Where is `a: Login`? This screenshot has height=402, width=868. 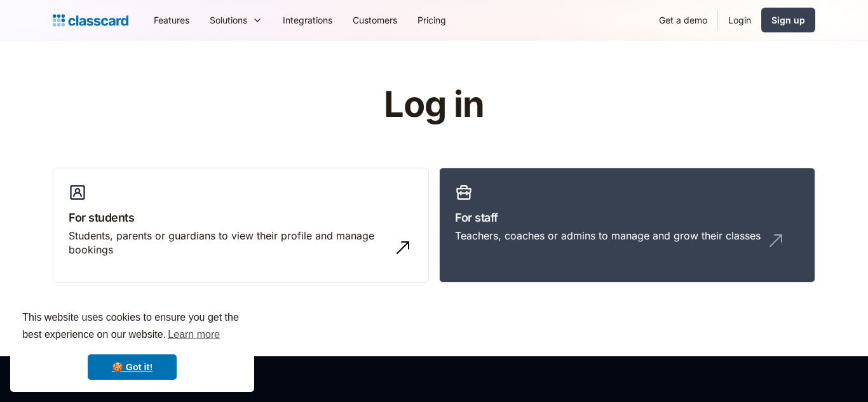 a: Login is located at coordinates (739, 19).